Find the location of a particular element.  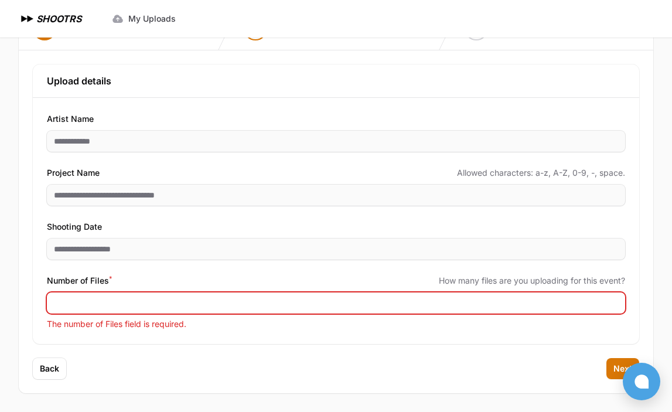

img: SHOOTRS is located at coordinates (28, 19).